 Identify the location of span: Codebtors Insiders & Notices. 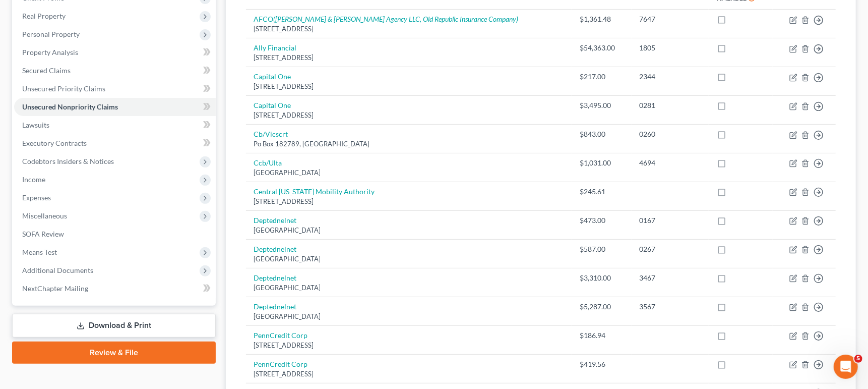
(68, 161).